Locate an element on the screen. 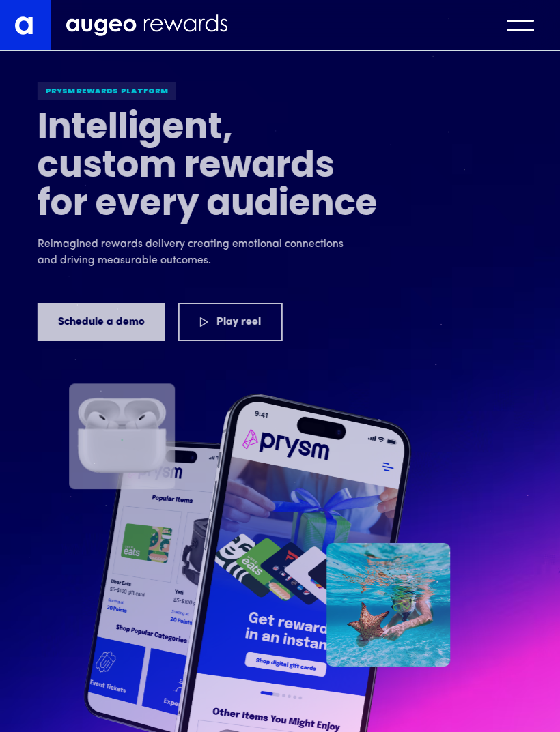 This screenshot has height=732, width=560. h1: Intelligent, custom rewards for every audience is located at coordinates (208, 168).